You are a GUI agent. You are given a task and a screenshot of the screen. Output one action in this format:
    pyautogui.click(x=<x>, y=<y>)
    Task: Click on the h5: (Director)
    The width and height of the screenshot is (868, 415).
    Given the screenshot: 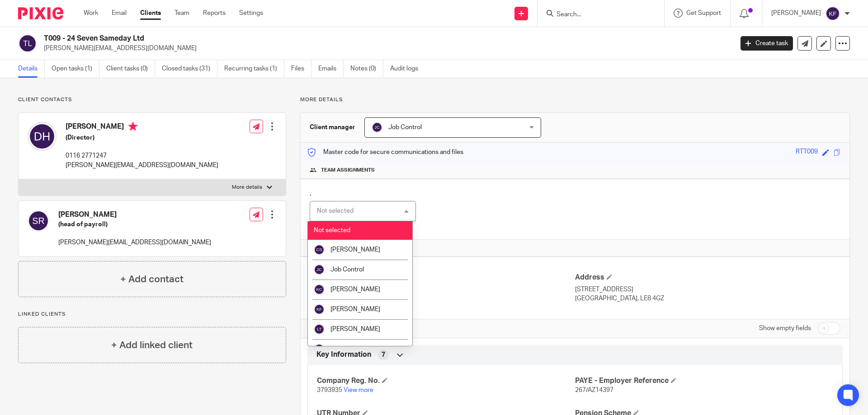 What is the action you would take?
    pyautogui.click(x=142, y=137)
    